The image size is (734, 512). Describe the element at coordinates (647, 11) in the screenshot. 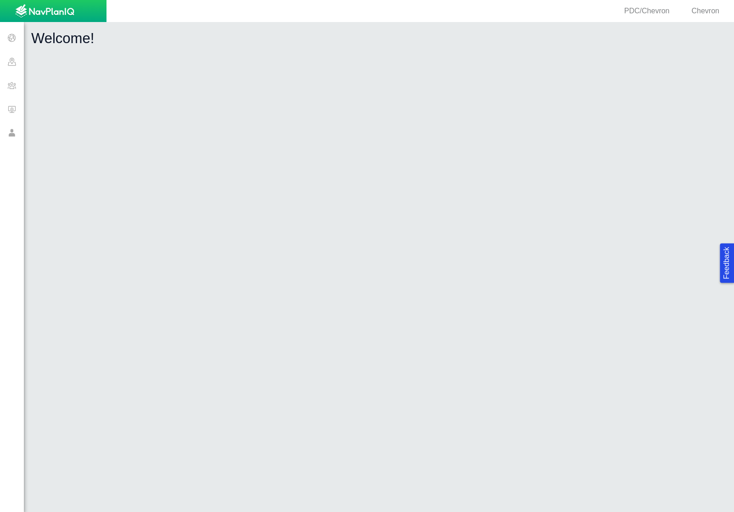

I see `span: PDC/Chevron` at that location.